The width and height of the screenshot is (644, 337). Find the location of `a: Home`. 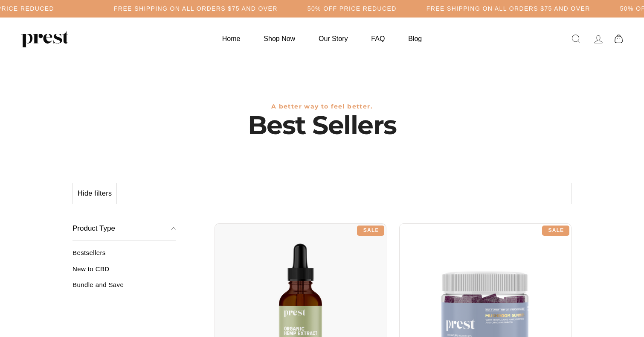

a: Home is located at coordinates (231, 38).